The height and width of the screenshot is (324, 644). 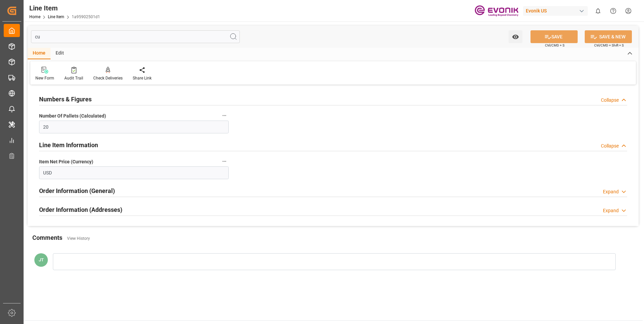 What do you see at coordinates (555, 10) in the screenshot?
I see `div: Evonik US` at bounding box center [555, 10].